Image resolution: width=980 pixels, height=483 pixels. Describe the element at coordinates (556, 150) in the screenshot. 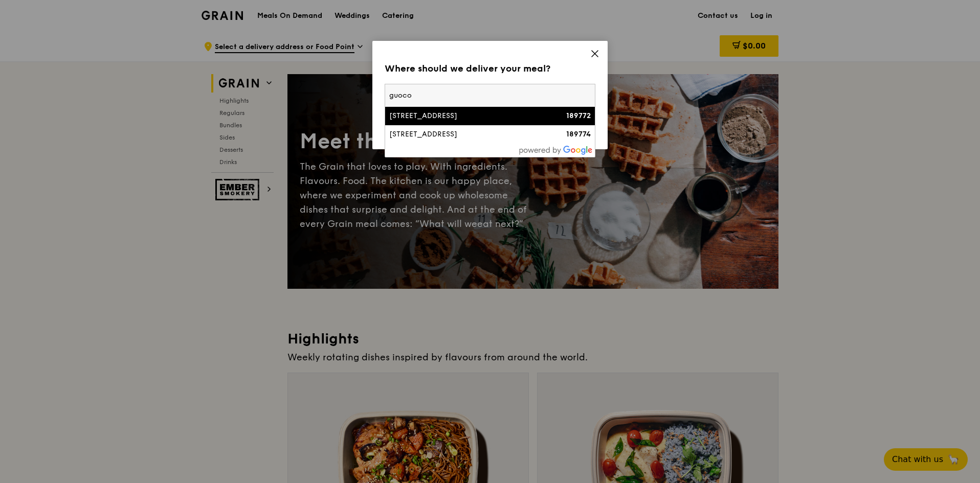

I see `img: powered-by-google.60e8a832.png` at that location.